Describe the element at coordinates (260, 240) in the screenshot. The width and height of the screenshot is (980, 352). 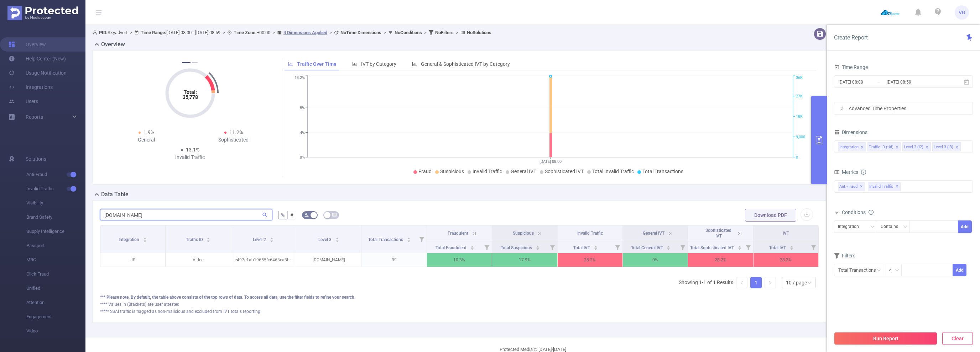
I see `span: Level 2` at that location.